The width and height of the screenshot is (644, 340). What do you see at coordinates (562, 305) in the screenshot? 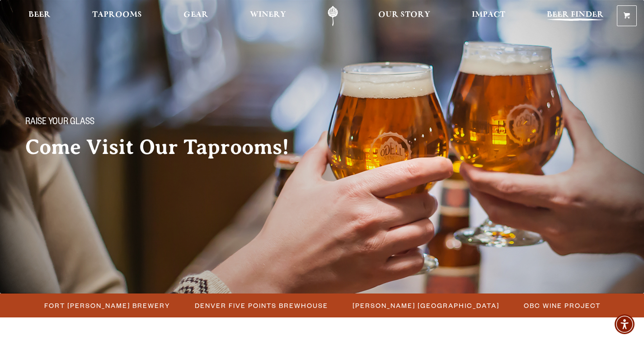
I see `span: OBC Wine Project` at bounding box center [562, 305].